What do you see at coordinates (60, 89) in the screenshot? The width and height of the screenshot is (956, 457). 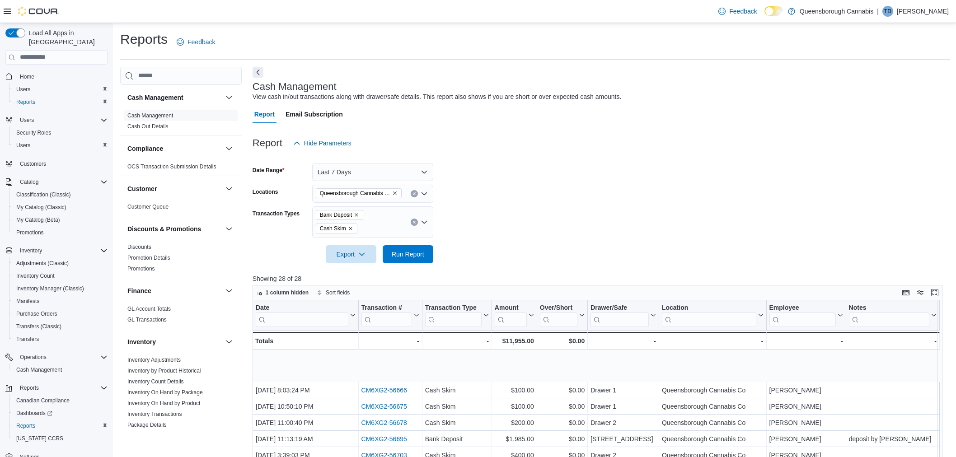 I see `button: Users` at bounding box center [60, 89].